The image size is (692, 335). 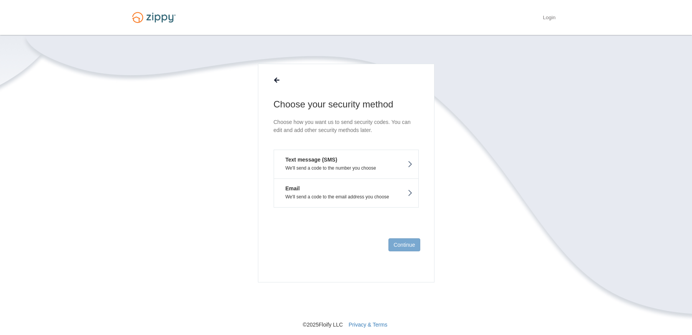 What do you see at coordinates (346, 164) in the screenshot?
I see `button: Text message (SMS)We'll send a code to the number you choose` at bounding box center [346, 164].